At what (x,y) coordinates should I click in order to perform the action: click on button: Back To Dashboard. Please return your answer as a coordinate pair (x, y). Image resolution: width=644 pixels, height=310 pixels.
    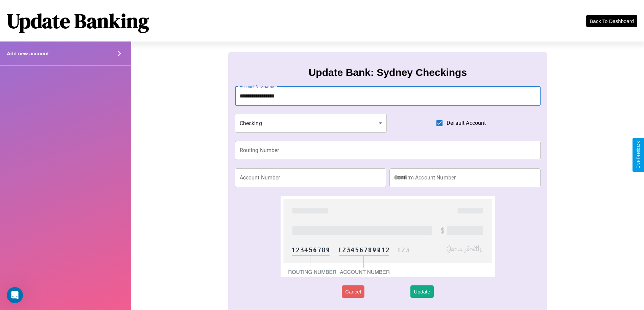
    Looking at the image, I should click on (612, 21).